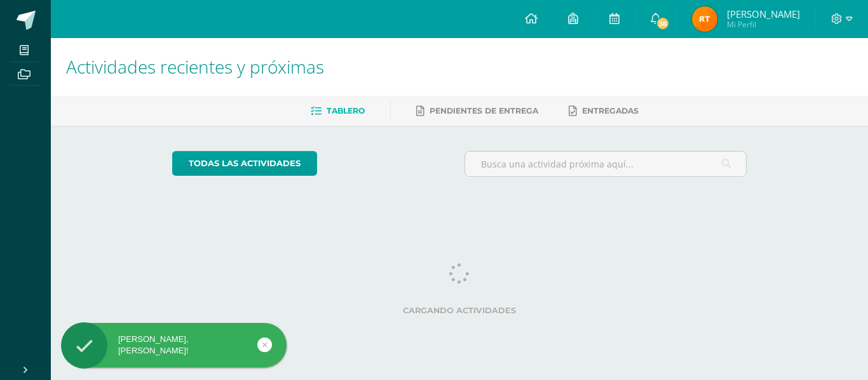 The image size is (868, 380). Describe the element at coordinates (663, 24) in the screenshot. I see `span: 36` at that location.